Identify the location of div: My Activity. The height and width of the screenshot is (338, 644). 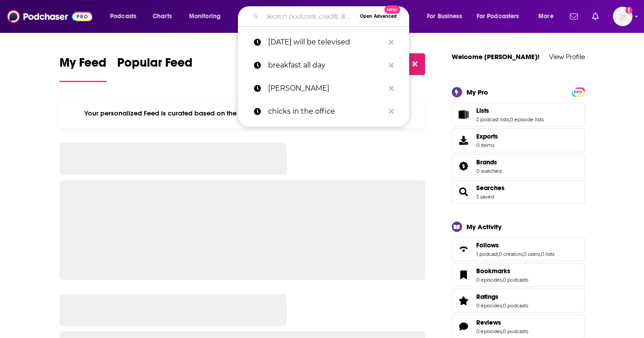
(484, 227).